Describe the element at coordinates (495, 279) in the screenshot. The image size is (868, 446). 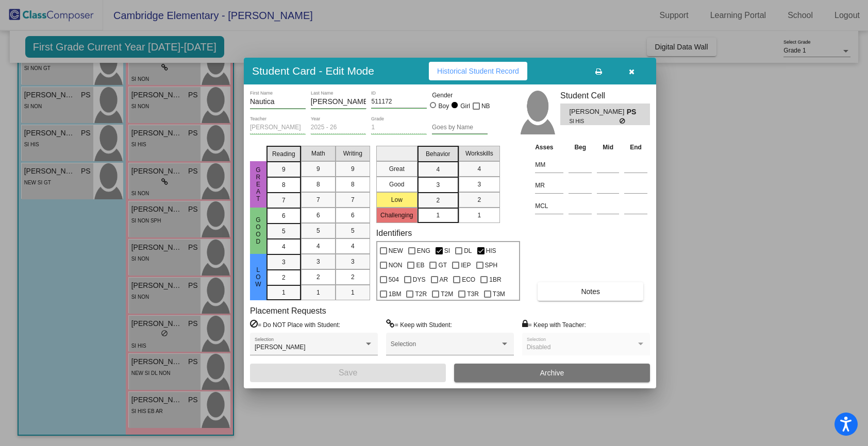
I see `span: 1BR` at that location.